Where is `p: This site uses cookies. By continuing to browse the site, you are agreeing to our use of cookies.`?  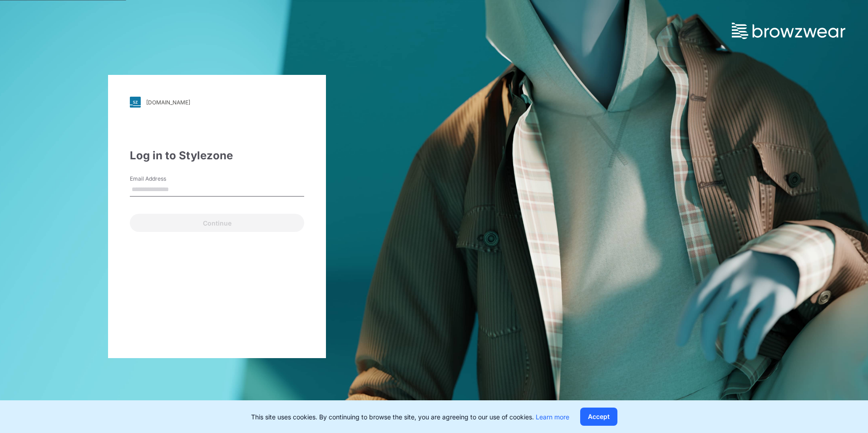 p: This site uses cookies. By continuing to browse the site, you are agreeing to our use of cookies. is located at coordinates (410, 416).